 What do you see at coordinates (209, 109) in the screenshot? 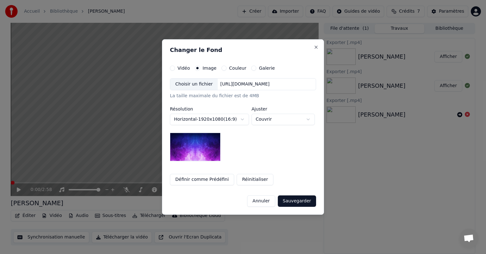
I see `label: Résolution` at bounding box center [209, 109].